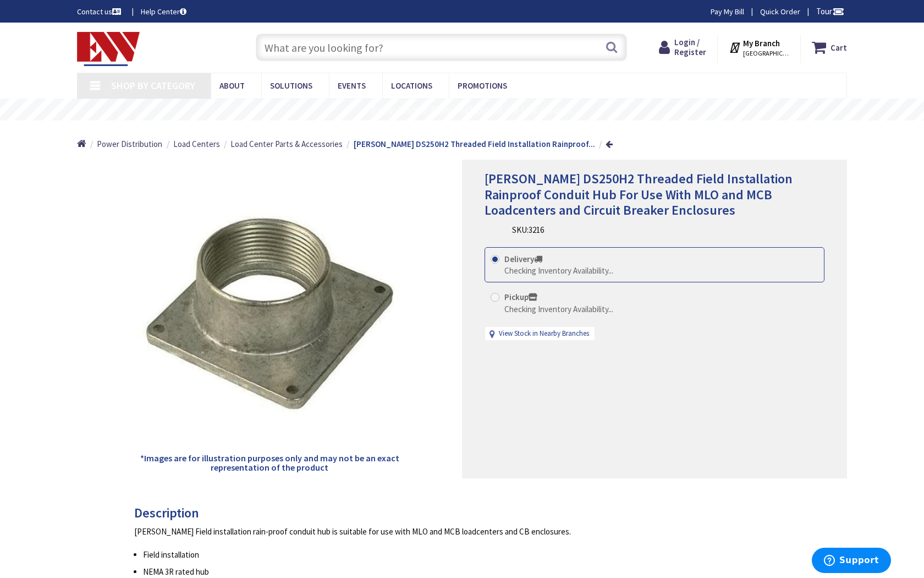  Describe the element at coordinates (100, 12) in the screenshot. I see `a: Contact us` at that location.